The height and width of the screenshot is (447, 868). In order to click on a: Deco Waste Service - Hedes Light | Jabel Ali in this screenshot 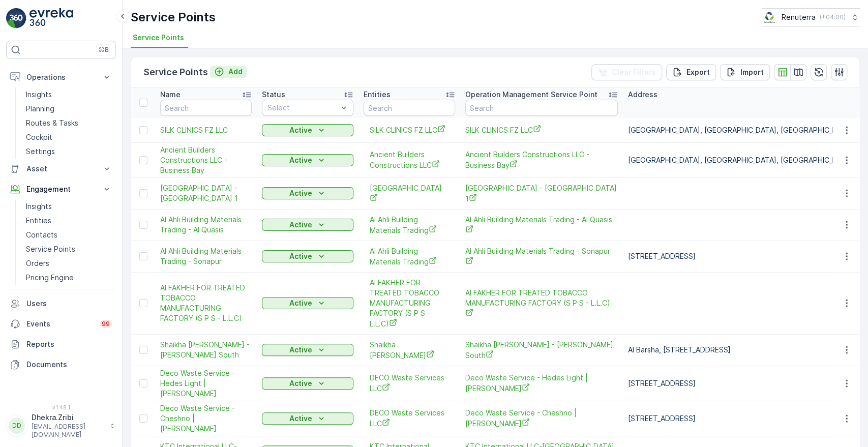, I will do `click(206, 383)`.